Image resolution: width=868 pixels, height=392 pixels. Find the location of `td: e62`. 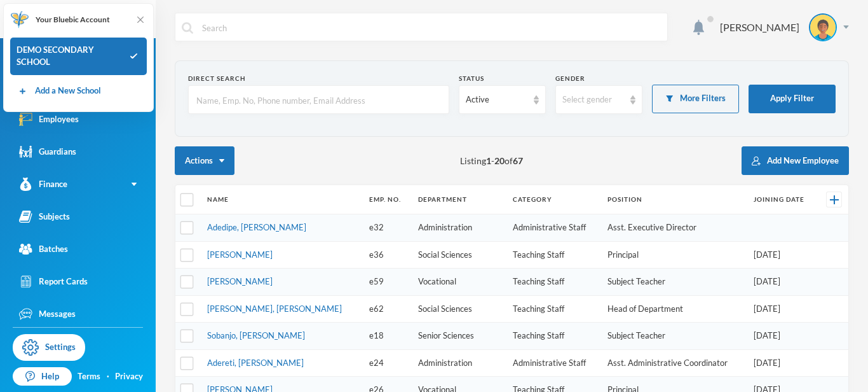

td: e62 is located at coordinates (387, 308).